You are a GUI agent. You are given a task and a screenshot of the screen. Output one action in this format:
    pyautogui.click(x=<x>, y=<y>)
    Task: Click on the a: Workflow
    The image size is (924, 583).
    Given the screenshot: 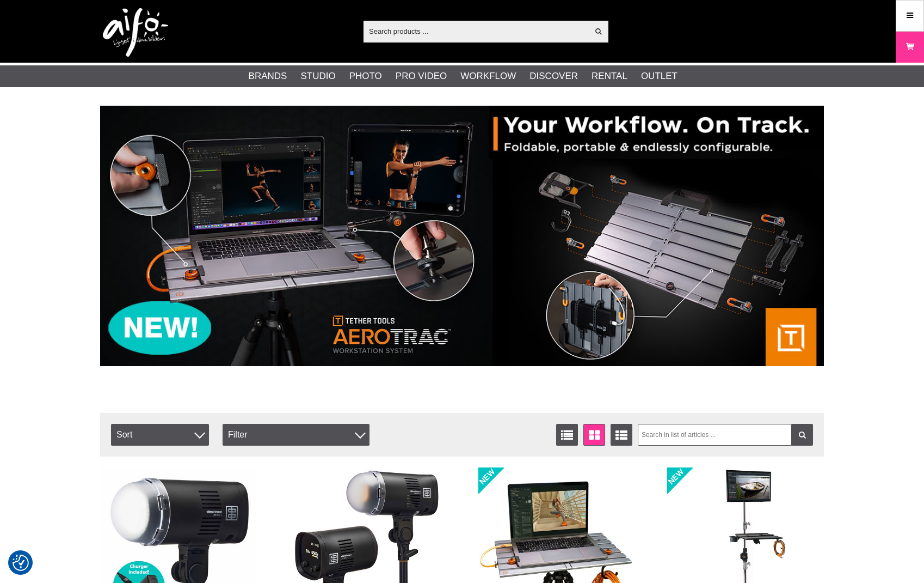 What is the action you would take?
    pyautogui.click(x=488, y=76)
    